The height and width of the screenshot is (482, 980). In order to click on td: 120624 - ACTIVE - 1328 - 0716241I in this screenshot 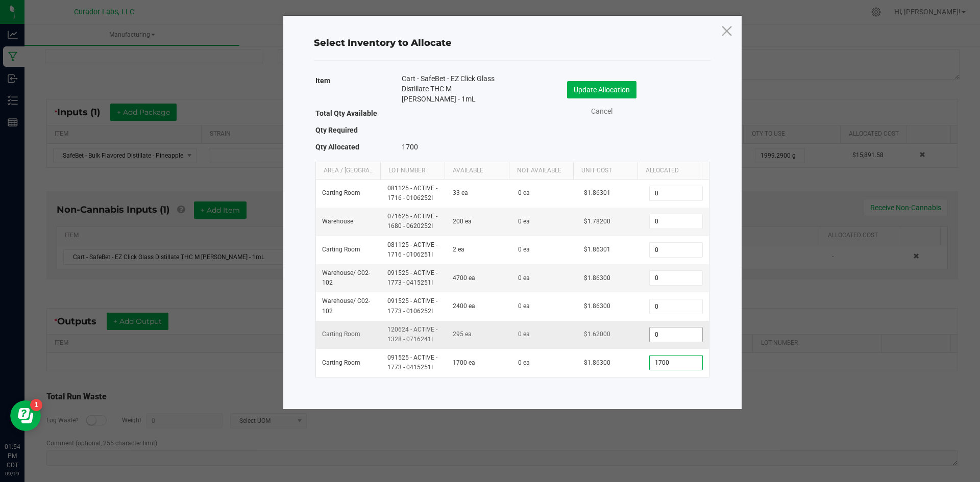, I will do `click(414, 335)`.